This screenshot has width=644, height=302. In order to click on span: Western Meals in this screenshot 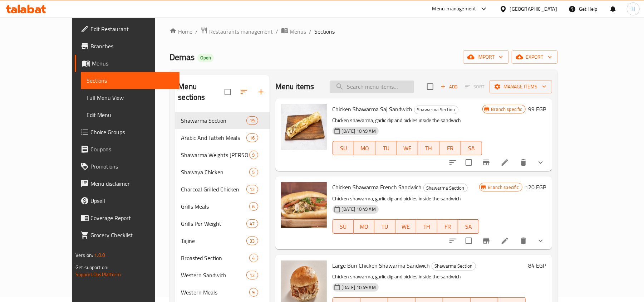, I will do `click(215, 293)`.